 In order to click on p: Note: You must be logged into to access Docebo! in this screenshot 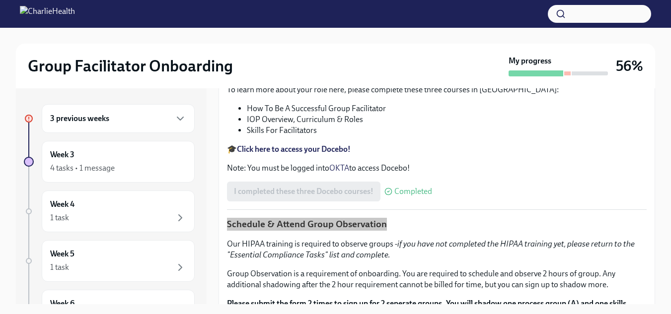, I will do `click(436, 168)`.